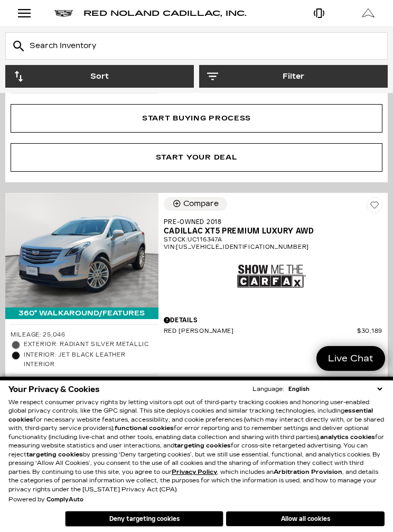 The width and height of the screenshot is (393, 532). Describe the element at coordinates (196, 447) in the screenshot. I see `p: We respect consumer privacy rights by letting visitors opt out of third-party tracking cookies an...` at that location.